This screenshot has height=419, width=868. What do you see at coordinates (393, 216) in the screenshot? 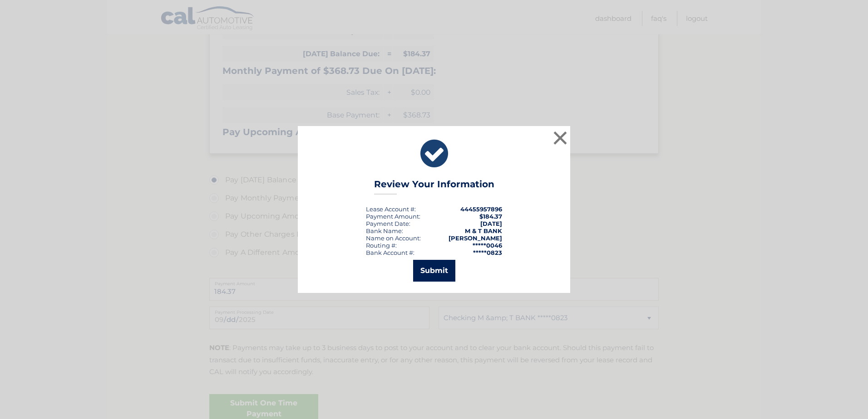
I see `div: Payment Amount:` at bounding box center [393, 216].